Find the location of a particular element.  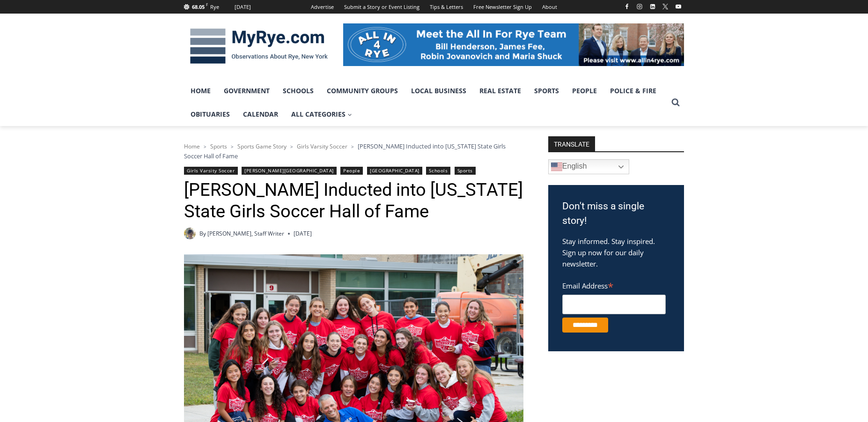

a: Obituaries is located at coordinates (210, 115).